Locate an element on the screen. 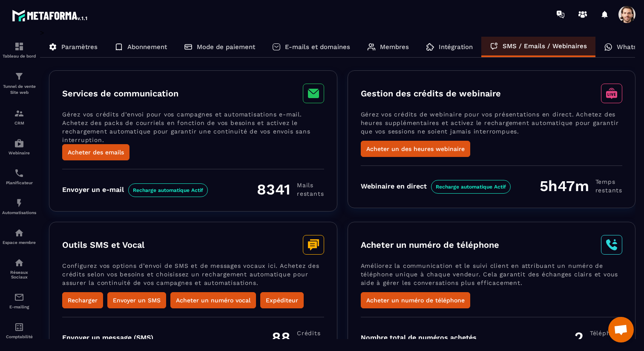 The width and height of the screenshot is (644, 351). a: automationsautomationsAutomatisations is located at coordinates (19, 206).